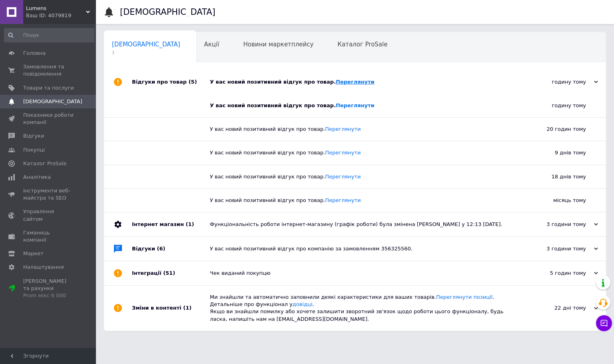 The width and height of the screenshot is (614, 364). What do you see at coordinates (37, 177) in the screenshot?
I see `span: Аналітика` at bounding box center [37, 177].